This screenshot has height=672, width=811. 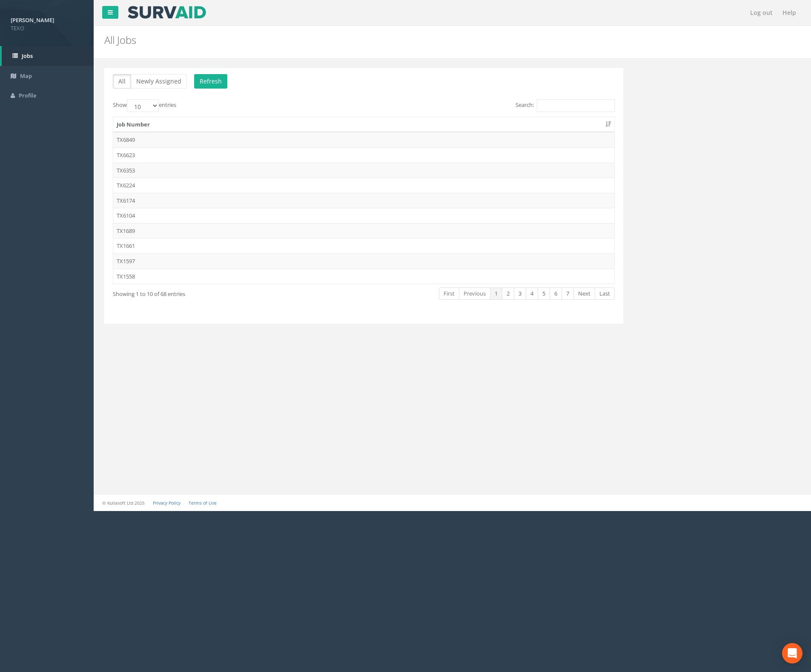 I want to click on label: Search:, so click(x=565, y=105).